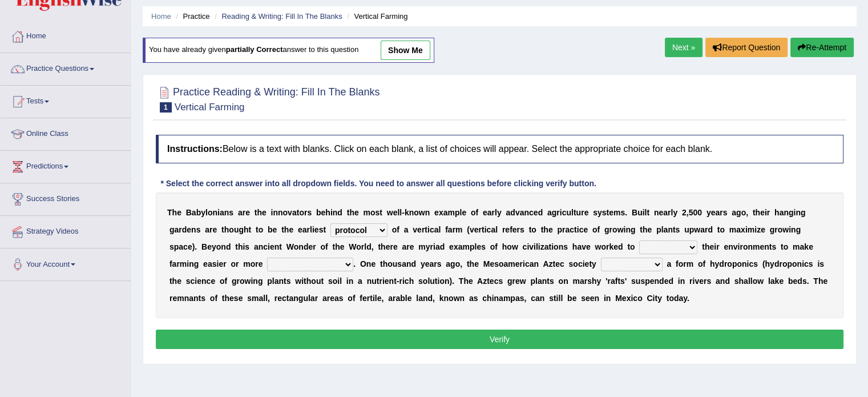 The image size is (868, 397). I want to click on b: x, so click(441, 212).